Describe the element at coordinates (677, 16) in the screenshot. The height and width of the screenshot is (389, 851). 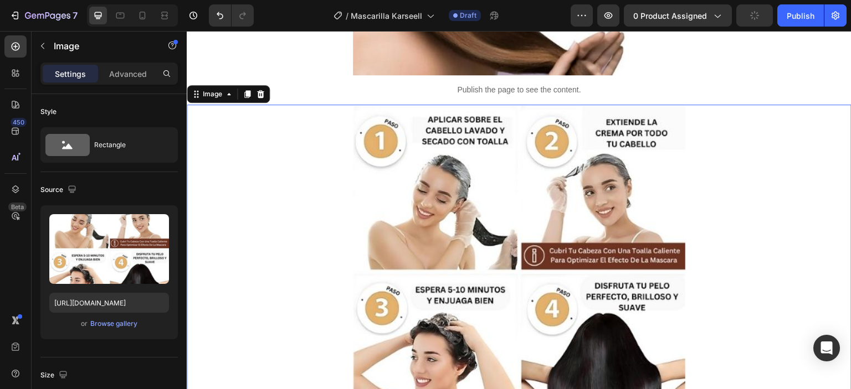
I see `button: 0 product assigned` at that location.